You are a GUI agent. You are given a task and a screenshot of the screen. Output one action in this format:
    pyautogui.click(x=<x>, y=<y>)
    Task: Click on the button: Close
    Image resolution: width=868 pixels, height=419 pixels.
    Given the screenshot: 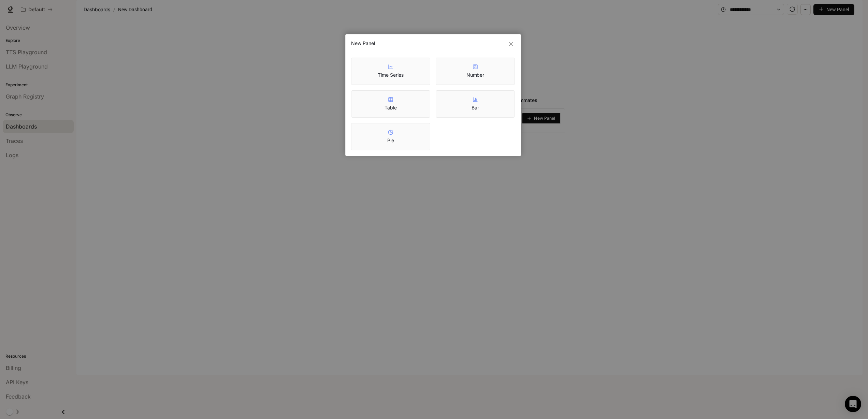 What is the action you would take?
    pyautogui.click(x=511, y=44)
    